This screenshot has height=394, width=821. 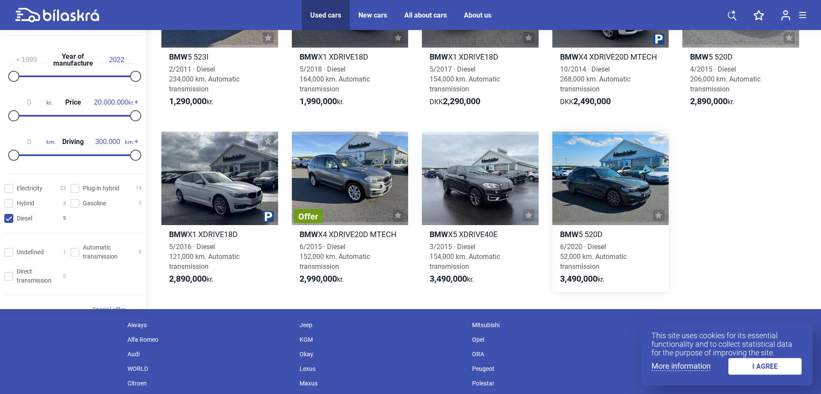 I want to click on div: Aiways, so click(x=209, y=325).